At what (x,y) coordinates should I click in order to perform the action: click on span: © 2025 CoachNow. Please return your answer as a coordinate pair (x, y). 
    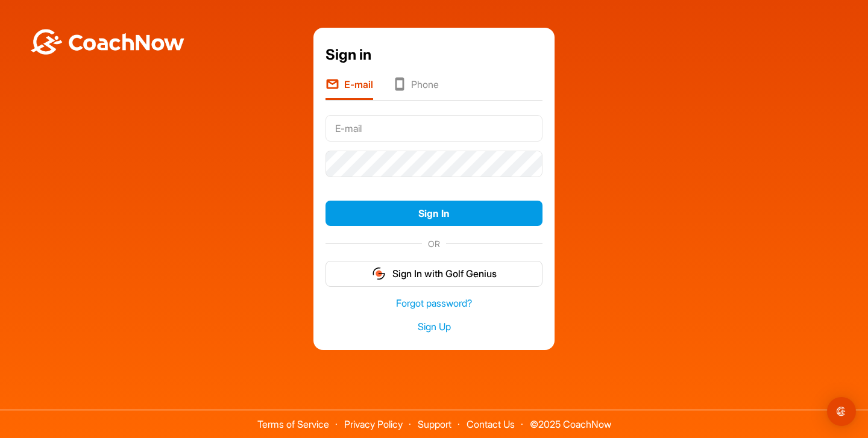
    Looking at the image, I should click on (571, 419).